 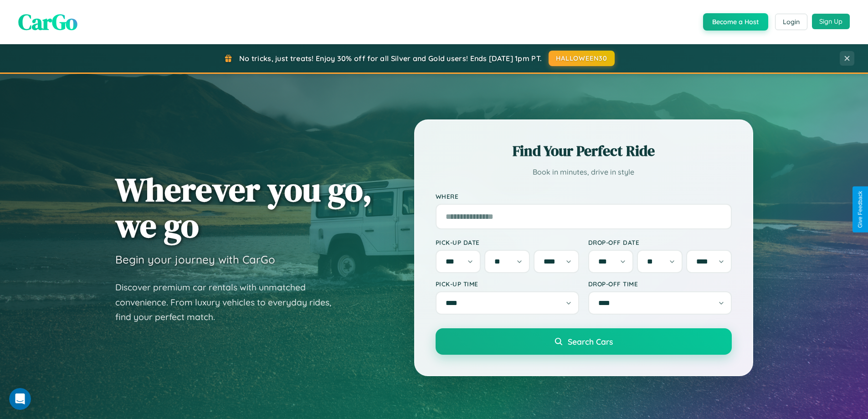 What do you see at coordinates (583, 151) in the screenshot?
I see `h2: Find Your Perfect Ride` at bounding box center [583, 151].